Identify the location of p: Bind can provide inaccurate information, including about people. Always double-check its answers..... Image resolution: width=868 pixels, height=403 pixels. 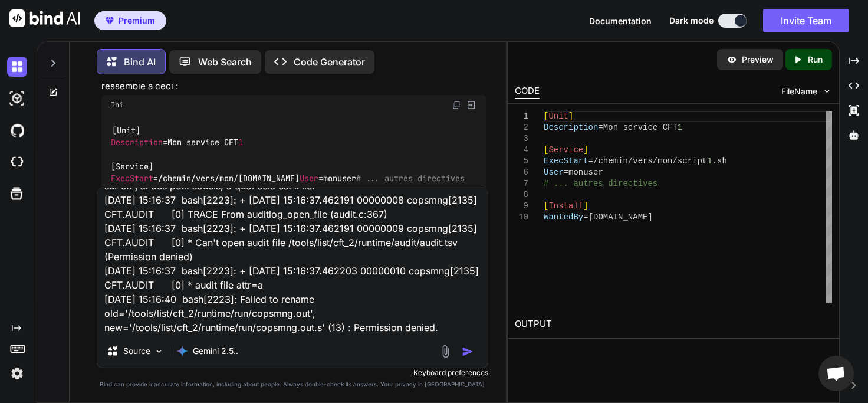
(292, 384).